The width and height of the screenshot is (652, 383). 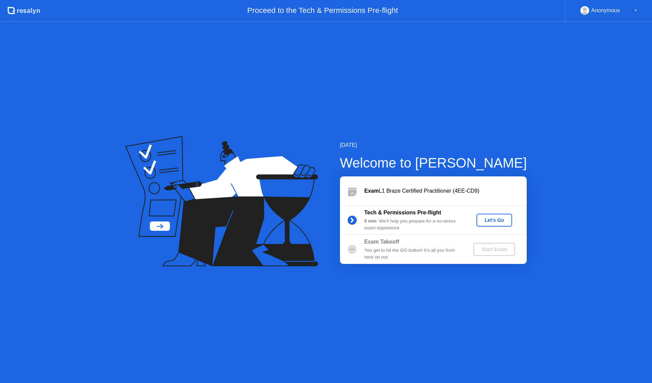 I want to click on b: 5 min, so click(x=370, y=221).